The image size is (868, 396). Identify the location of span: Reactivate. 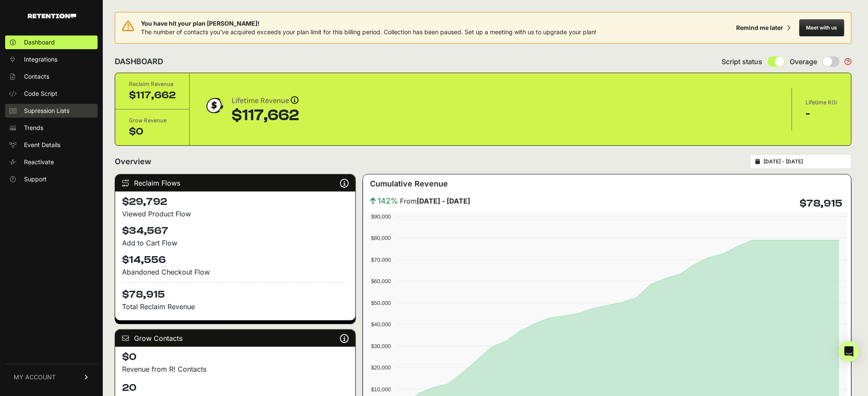
(39, 162).